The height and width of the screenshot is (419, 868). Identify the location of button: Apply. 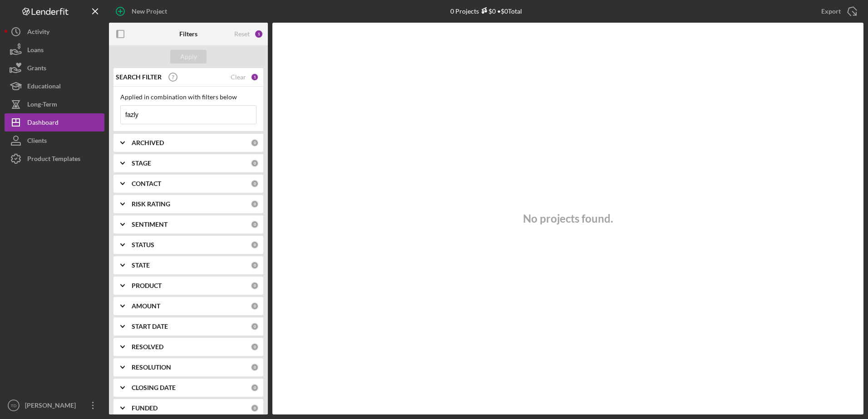
(188, 56).